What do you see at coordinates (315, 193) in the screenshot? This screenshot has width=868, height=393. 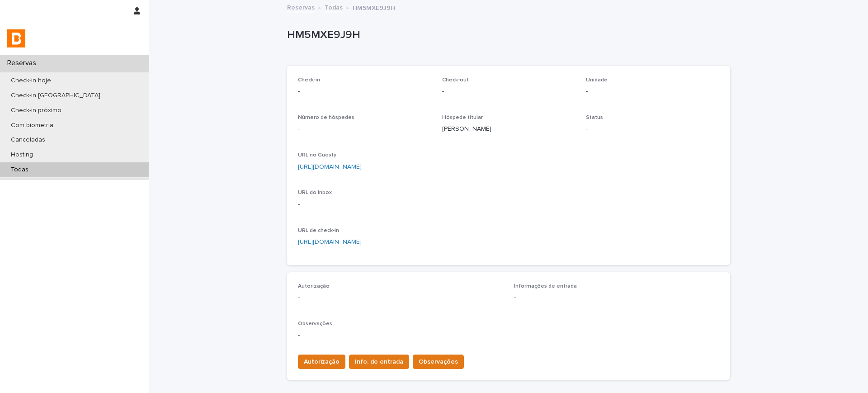 I see `span: URL do Inbox` at bounding box center [315, 193].